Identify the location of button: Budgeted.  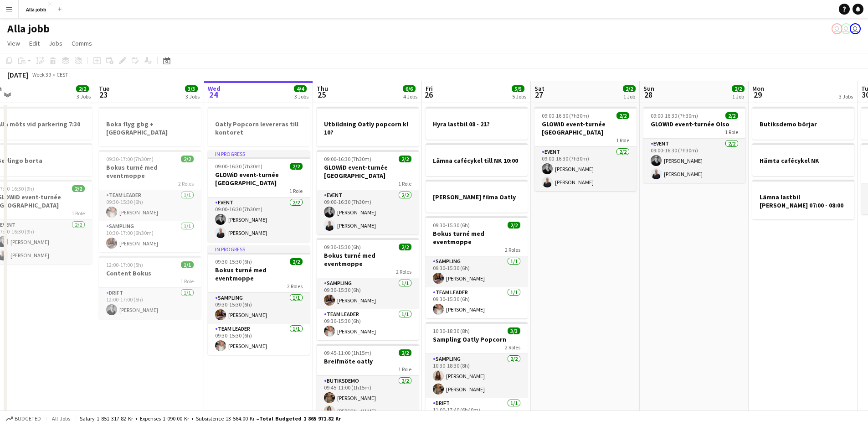
(23, 419).